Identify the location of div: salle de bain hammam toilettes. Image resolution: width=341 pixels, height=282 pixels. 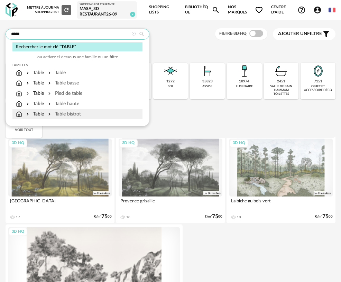
(281, 90).